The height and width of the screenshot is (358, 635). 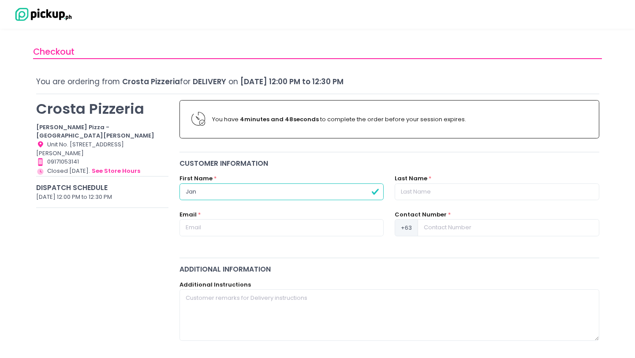 What do you see at coordinates (215, 285) in the screenshot?
I see `label: Additional Instructions` at bounding box center [215, 285].